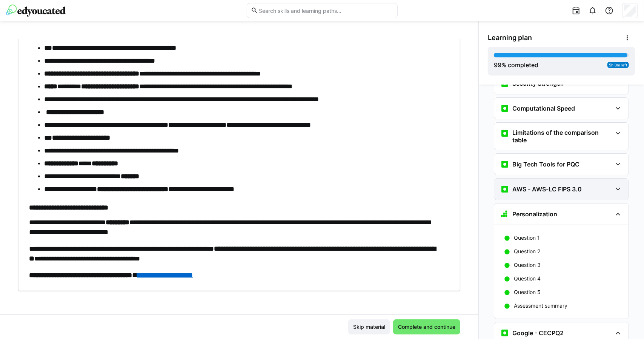 The image size is (644, 339). What do you see at coordinates (535, 214) in the screenshot?
I see `h3: Personalization` at bounding box center [535, 214].